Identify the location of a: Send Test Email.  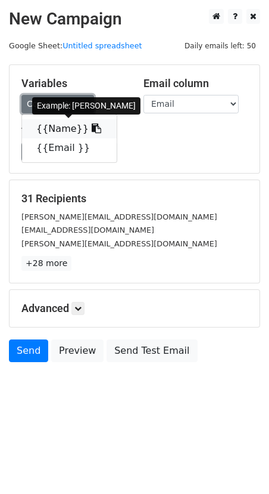
(152, 351).